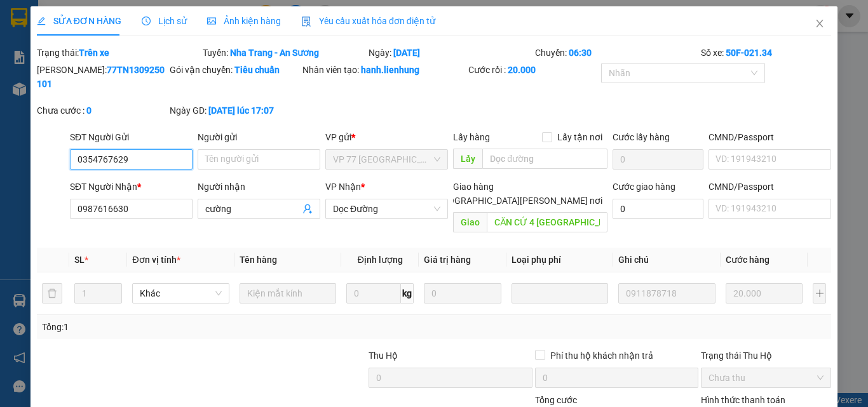  I want to click on div: Ngày:, so click(450, 53).